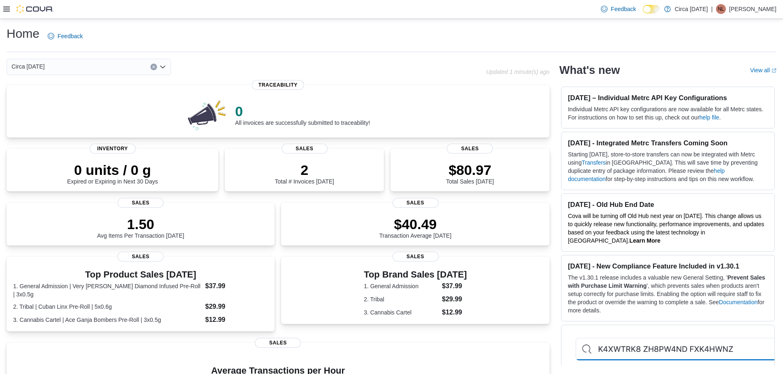 The height and width of the screenshot is (374, 783). What do you see at coordinates (668, 294) in the screenshot?
I see `p: The v1.30.1 release includes a valuable new General Setting, ' ', which prevents sales when produ...` at bounding box center [668, 294].